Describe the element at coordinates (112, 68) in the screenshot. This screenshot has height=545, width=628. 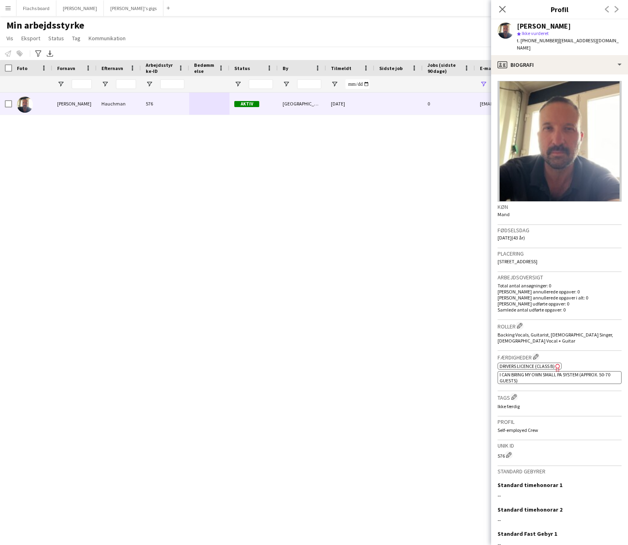
I see `span: Efternavn` at that location.